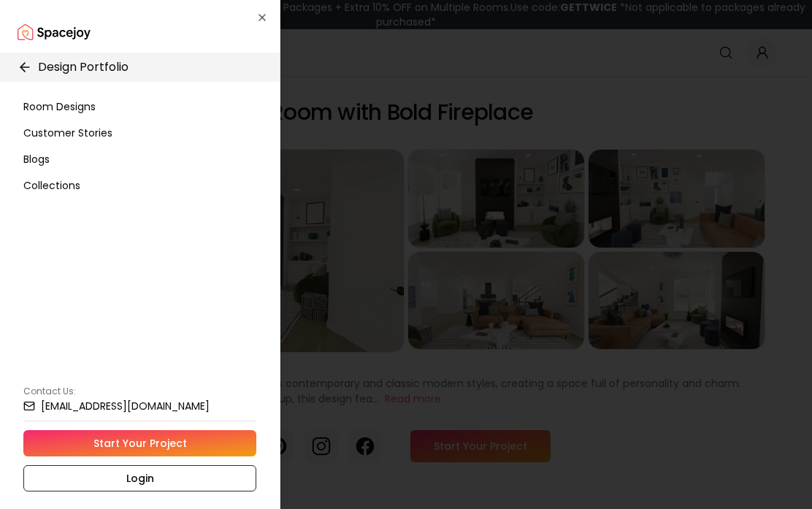 The height and width of the screenshot is (509, 812). I want to click on span: Blogs, so click(36, 159).